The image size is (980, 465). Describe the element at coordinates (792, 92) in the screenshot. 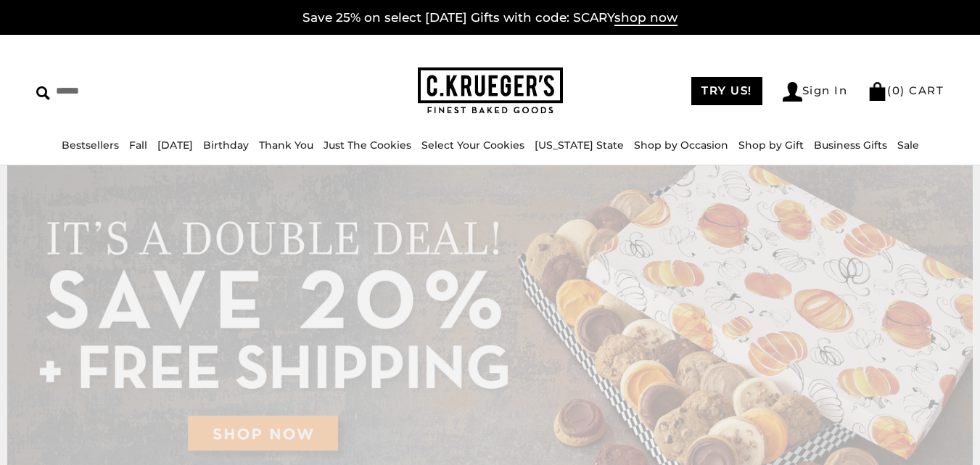

I see `img: Account` at that location.